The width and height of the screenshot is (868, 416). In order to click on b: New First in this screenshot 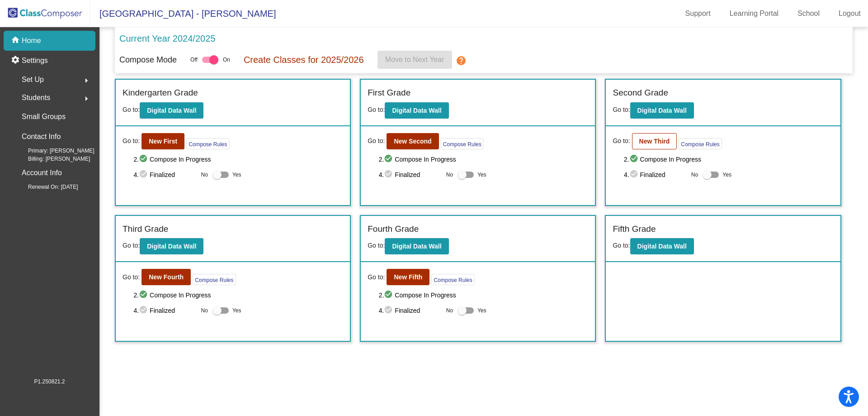, I will do `click(163, 141)`.